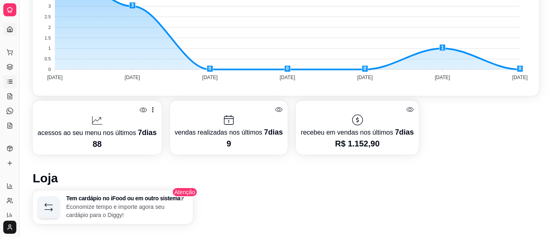 The image size is (552, 237). I want to click on span: Atenção, so click(184, 192).